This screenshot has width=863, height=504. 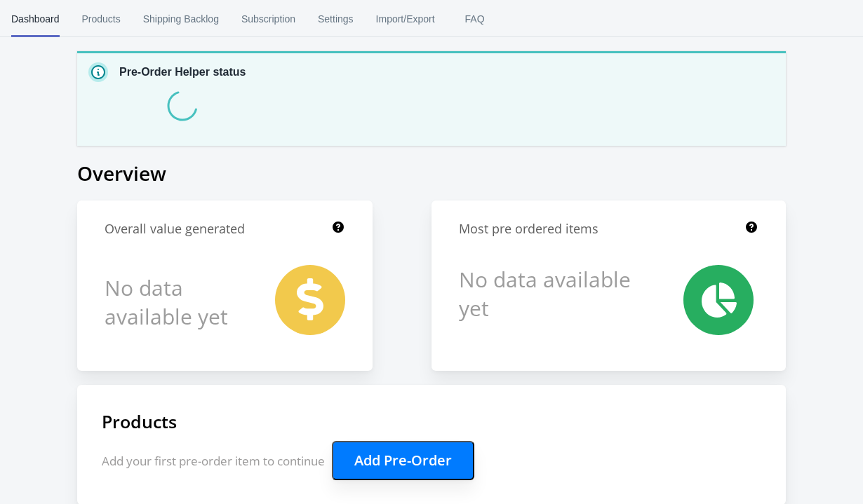 What do you see at coordinates (528, 229) in the screenshot?
I see `h1: Most pre ordered items` at bounding box center [528, 229].